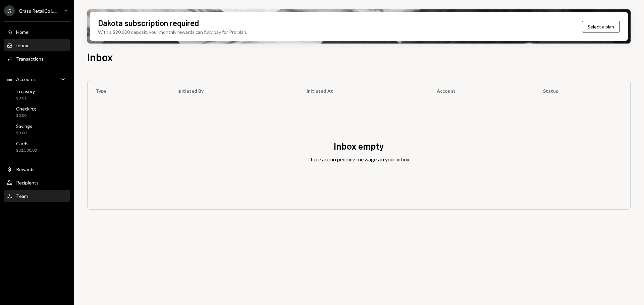 The height and width of the screenshot is (305, 644). I want to click on div: Recipients, so click(27, 182).